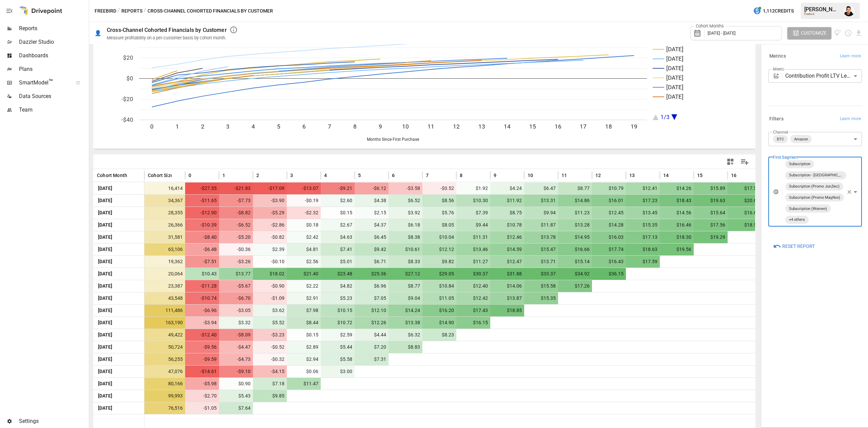  Describe the element at coordinates (849, 11) in the screenshot. I see `img: Francisco Sanchez` at that location.